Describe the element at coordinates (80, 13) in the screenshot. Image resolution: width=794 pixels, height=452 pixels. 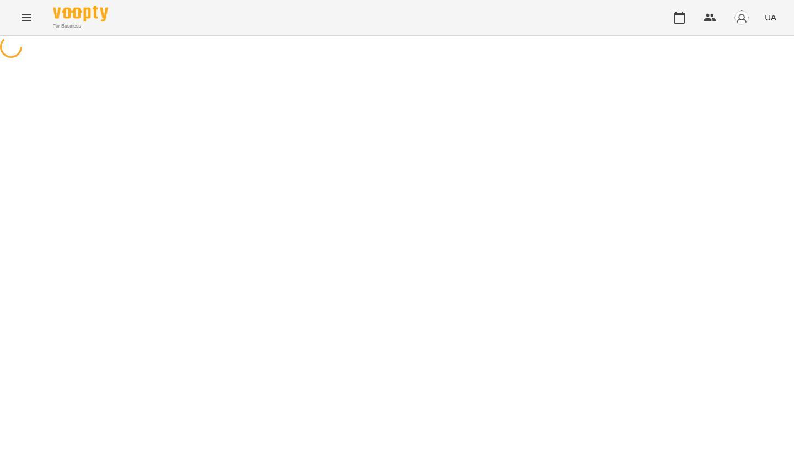
I see `img: Voopty Logo` at that location.